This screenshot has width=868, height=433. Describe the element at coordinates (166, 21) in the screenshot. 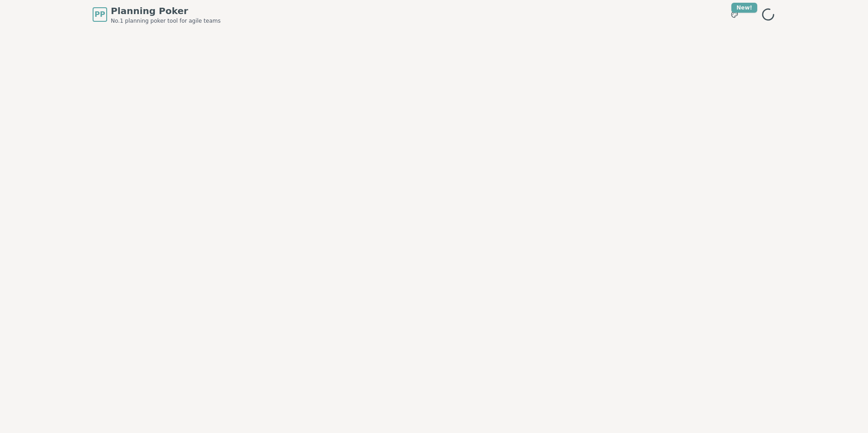

I see `span: No.1 planning poker tool for agile teams` at that location.